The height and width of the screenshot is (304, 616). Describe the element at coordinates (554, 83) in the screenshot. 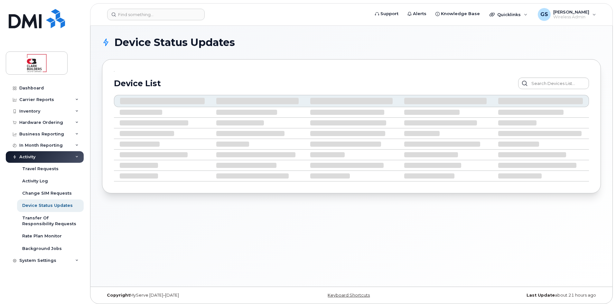

I see `input: Search Devices List...` at that location.